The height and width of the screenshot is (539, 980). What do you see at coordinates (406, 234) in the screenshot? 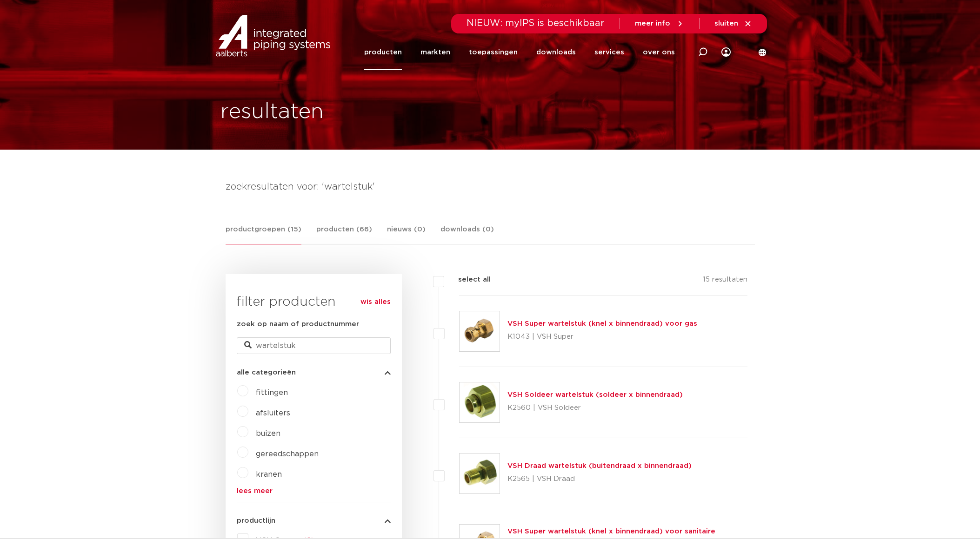
I see `a: nieuws (0)` at bounding box center [406, 234].